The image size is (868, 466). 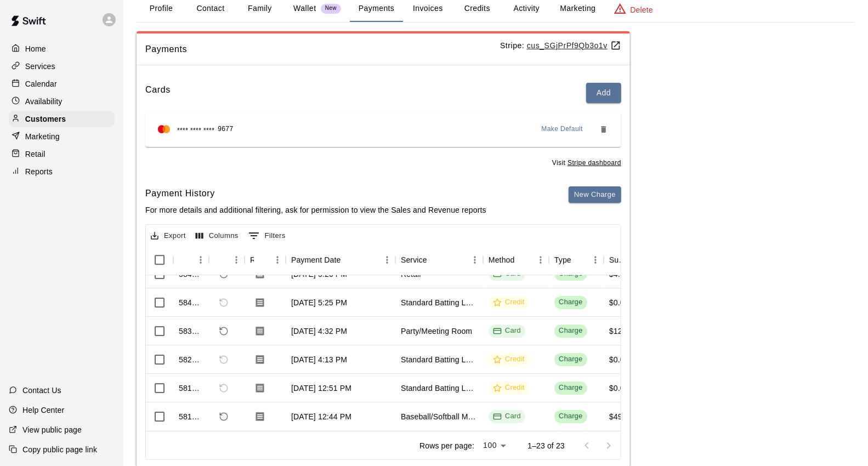 What do you see at coordinates (61, 101) in the screenshot?
I see `a: Availability` at bounding box center [61, 101].